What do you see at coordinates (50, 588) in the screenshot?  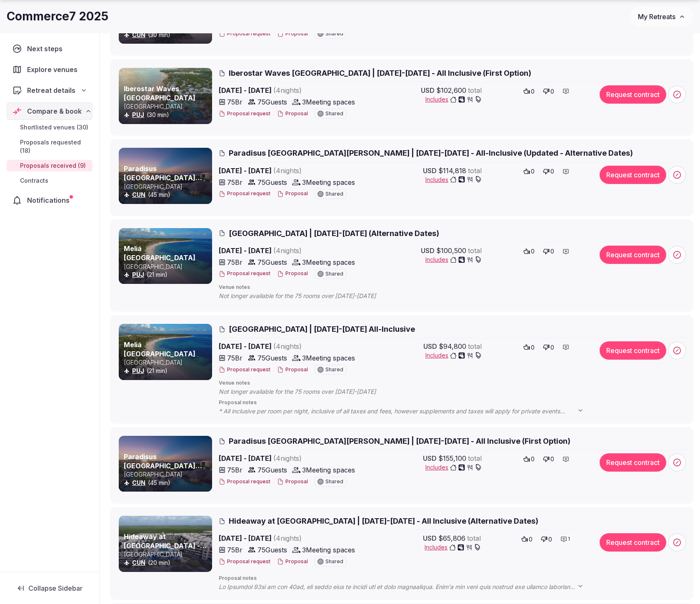 I see `button: Collapse Sidebar` at bounding box center [50, 588].